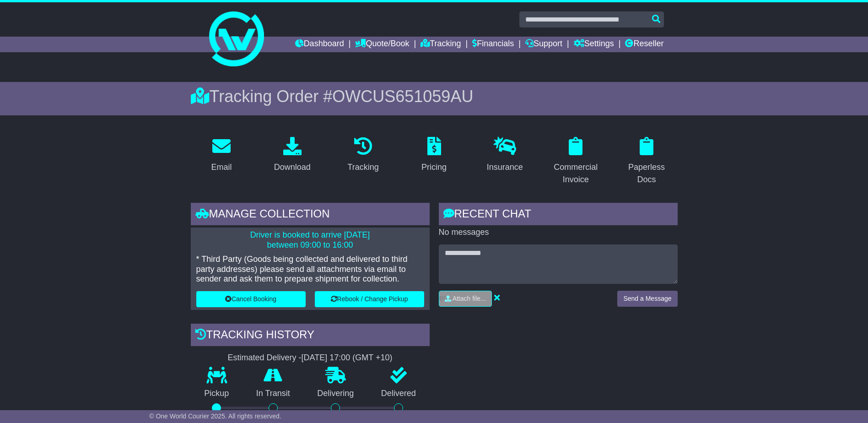 This screenshot has width=868, height=423. I want to click on p: * Third Party (Goods being collected and delivered to third party addresses) please send all atta..., so click(310, 269).